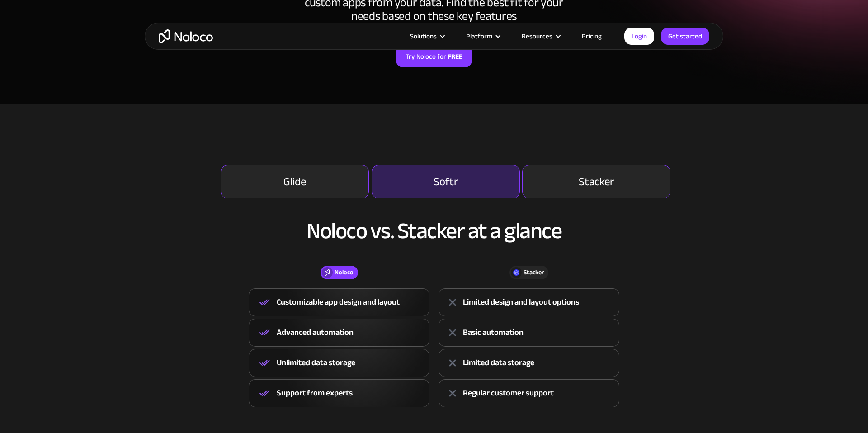 Image resolution: width=868 pixels, height=433 pixels. Describe the element at coordinates (295, 181) in the screenshot. I see `div: Glide` at that location.